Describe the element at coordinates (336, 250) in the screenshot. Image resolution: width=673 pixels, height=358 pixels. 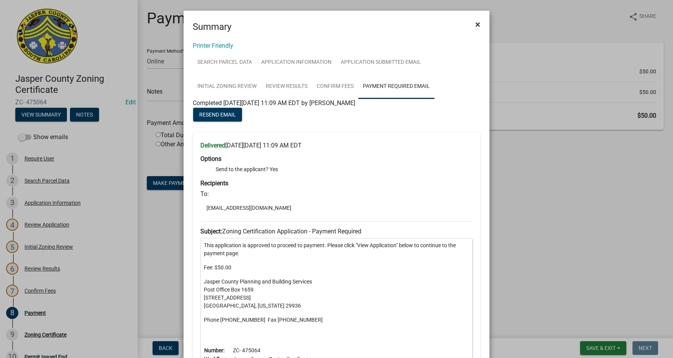
I see `p: This application is approved to proceed to payment. Please click "View Application" below to cont...` at that location.